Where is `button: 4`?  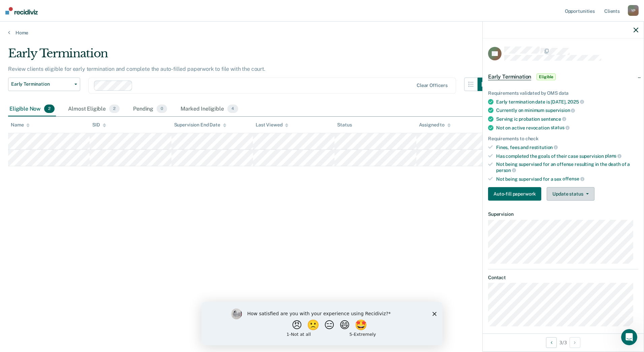
button: 4 is located at coordinates (144, 23).